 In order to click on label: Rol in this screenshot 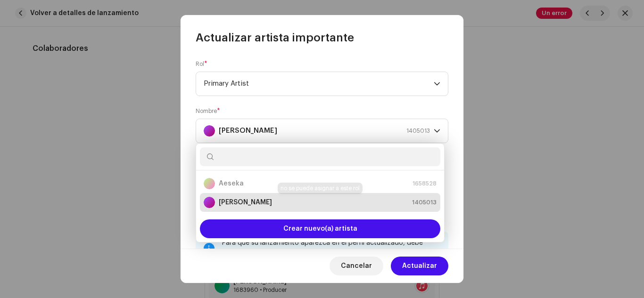, I will do `click(201, 64)`.